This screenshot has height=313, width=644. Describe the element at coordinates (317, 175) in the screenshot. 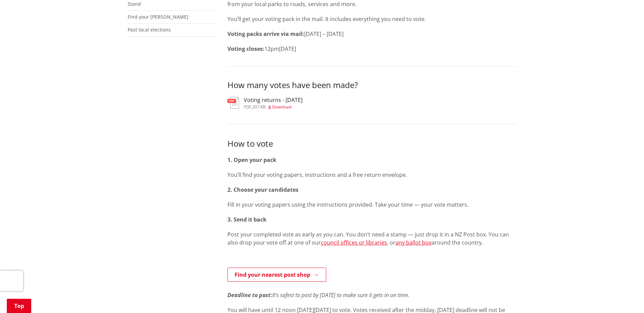

I see `span: You’ll find your voting papers, instructions and a free return envelope.` at that location.